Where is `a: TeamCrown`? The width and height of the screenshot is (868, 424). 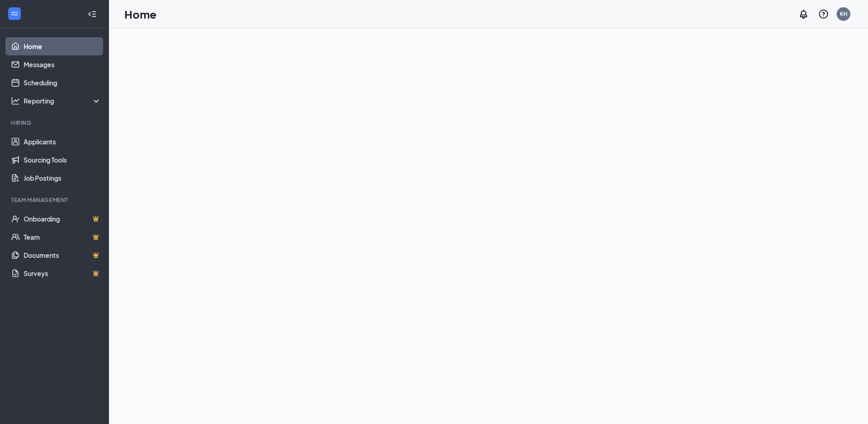 a: TeamCrown is located at coordinates (62, 237).